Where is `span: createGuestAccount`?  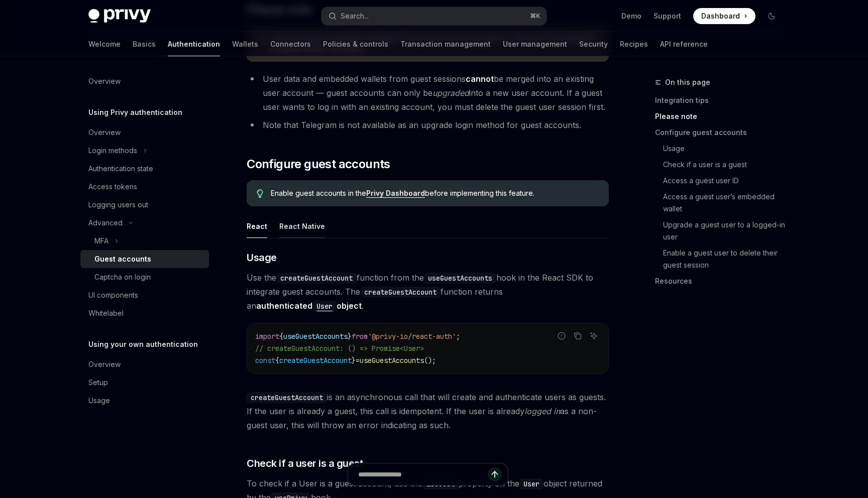 span: createGuestAccount is located at coordinates (315, 360).